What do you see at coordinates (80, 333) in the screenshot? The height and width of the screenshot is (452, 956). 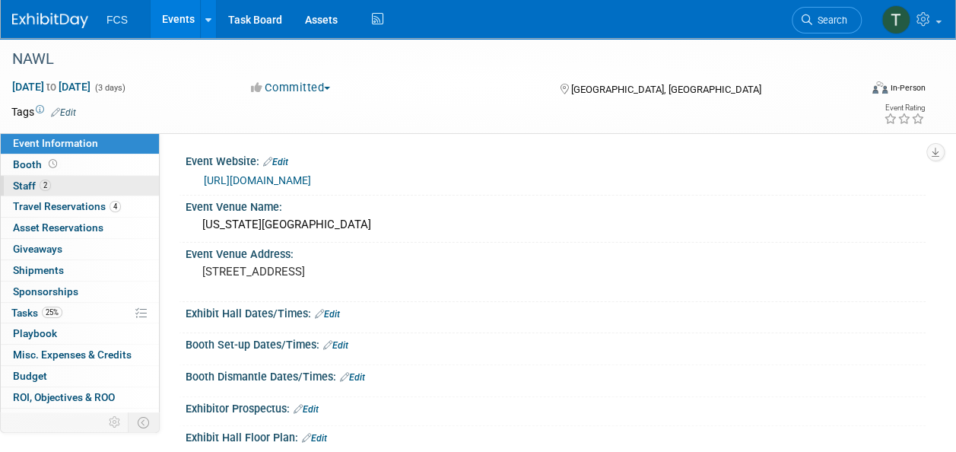 I see `a: Playbook` at bounding box center [80, 333].